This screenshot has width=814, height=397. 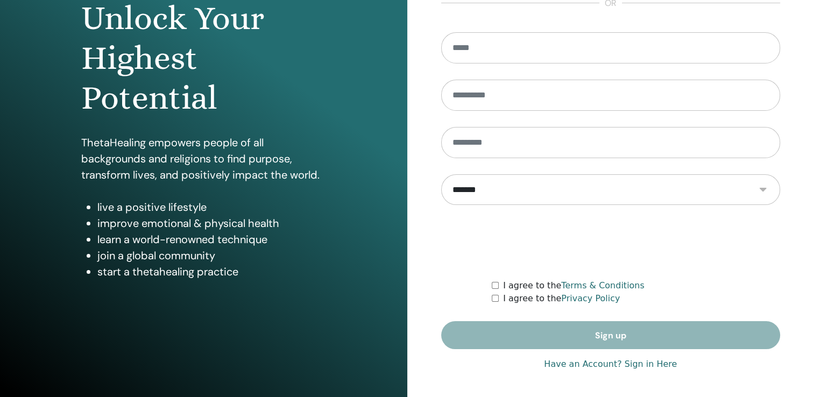 I want to click on li: improve emotional & physical health, so click(x=211, y=223).